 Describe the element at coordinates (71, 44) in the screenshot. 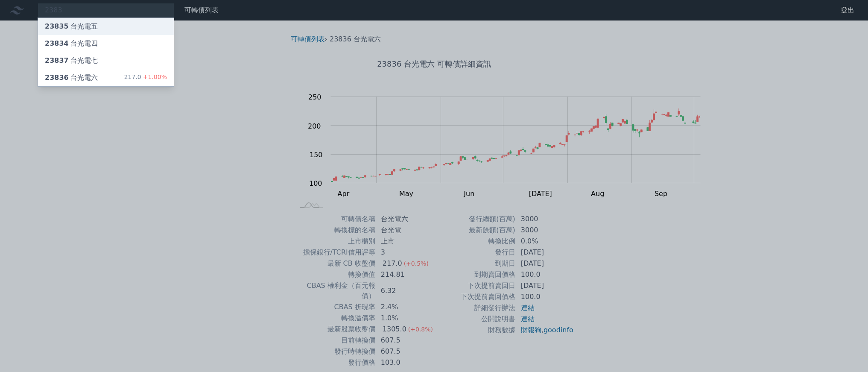

I see `div: 台光電四` at that location.